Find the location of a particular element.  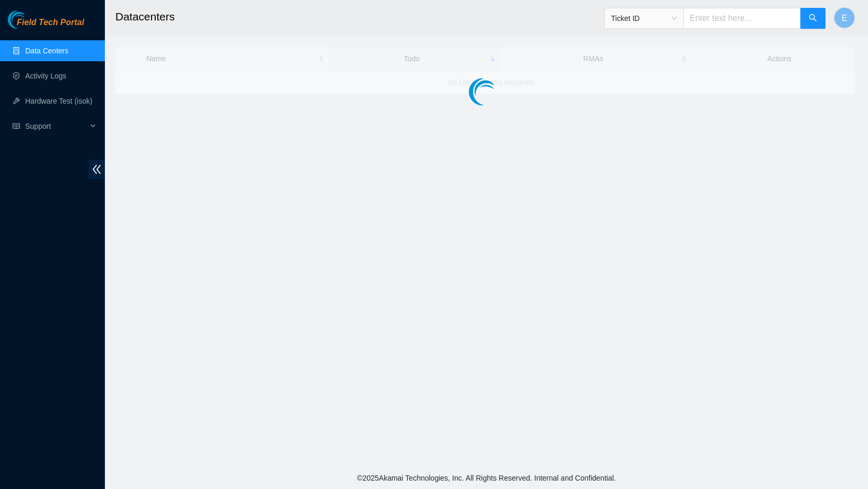

span: Ticket ID is located at coordinates (643, 18).